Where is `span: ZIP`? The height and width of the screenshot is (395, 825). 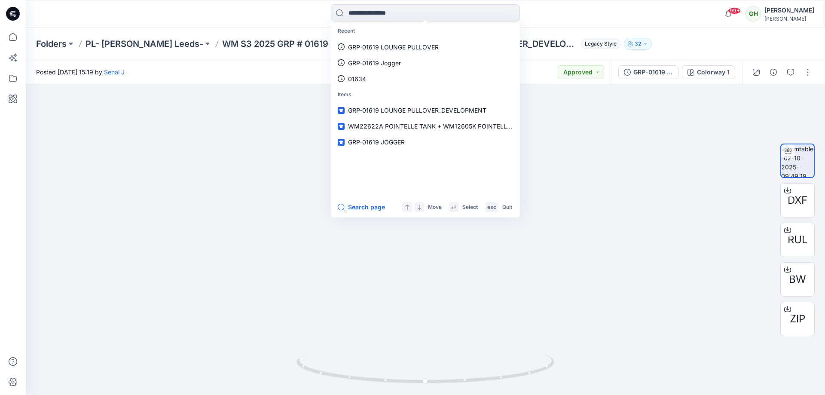
span: ZIP is located at coordinates (797, 319).